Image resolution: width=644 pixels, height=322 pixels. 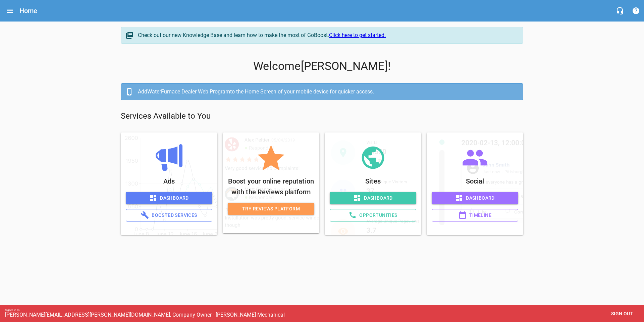 What do you see at coordinates (373, 215) in the screenshot?
I see `a: Opportunities` at bounding box center [373, 215].